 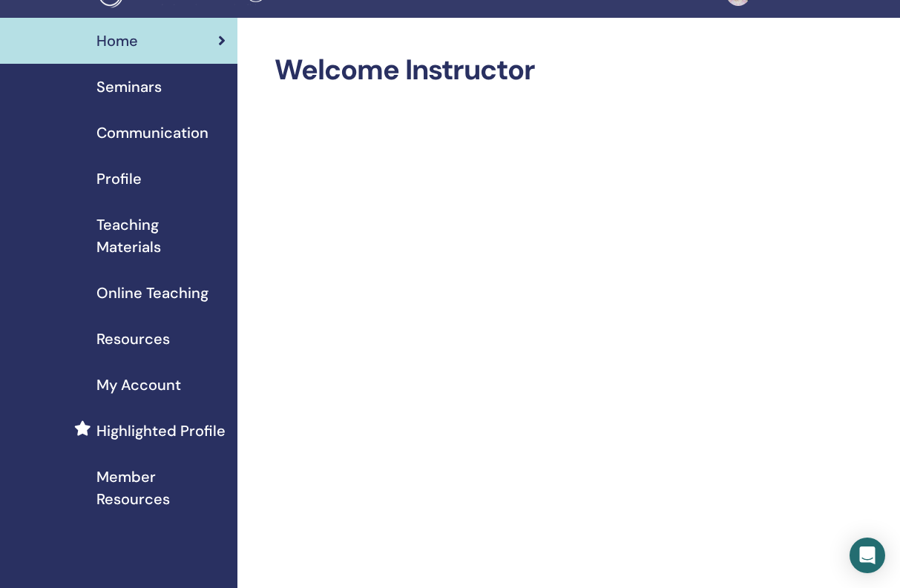 What do you see at coordinates (161, 431) in the screenshot?
I see `span: Highlighted Profile` at bounding box center [161, 431].